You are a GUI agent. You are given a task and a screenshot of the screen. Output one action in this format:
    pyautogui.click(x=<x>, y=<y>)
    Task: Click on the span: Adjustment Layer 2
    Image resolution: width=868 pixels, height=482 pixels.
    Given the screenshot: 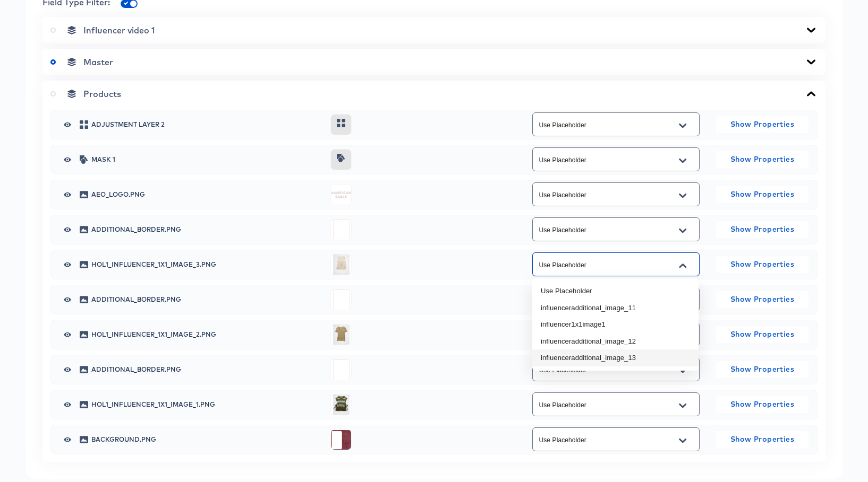 What is the action you would take?
    pyautogui.click(x=207, y=125)
    